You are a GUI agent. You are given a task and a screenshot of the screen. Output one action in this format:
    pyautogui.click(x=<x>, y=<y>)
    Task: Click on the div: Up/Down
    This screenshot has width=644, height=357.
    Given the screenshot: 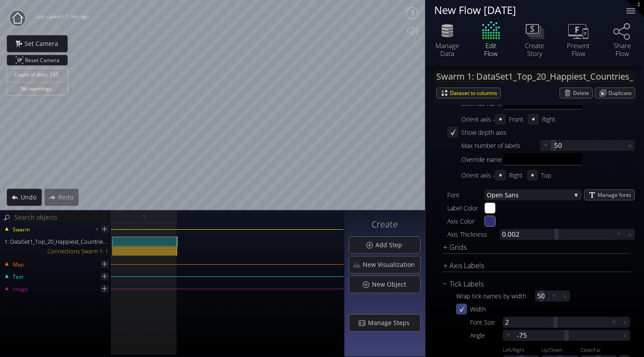 What is the action you would take?
    pyautogui.click(x=560, y=350)
    